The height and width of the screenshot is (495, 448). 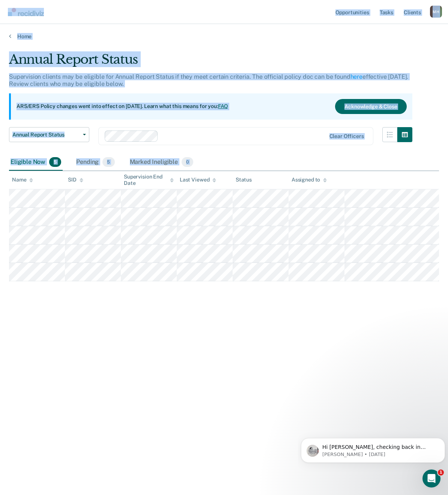 I want to click on a: Home, so click(x=224, y=36).